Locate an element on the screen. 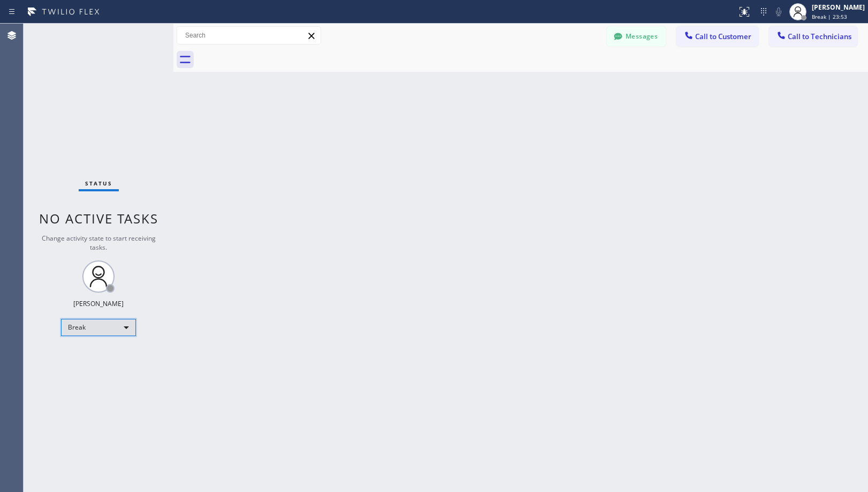 The width and height of the screenshot is (868, 492). span: Call to Technicians is located at coordinates (819, 36).